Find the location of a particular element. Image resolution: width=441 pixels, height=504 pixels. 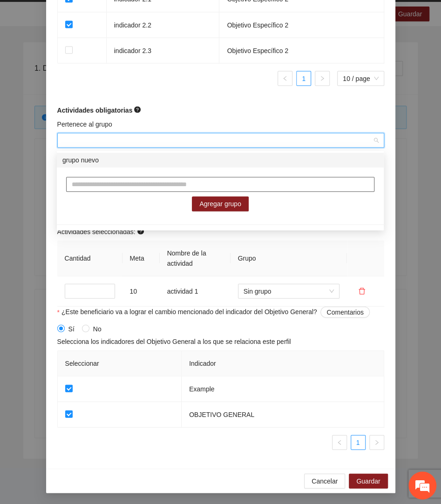

td: OBJETIVO GENERAL is located at coordinates (283, 414).